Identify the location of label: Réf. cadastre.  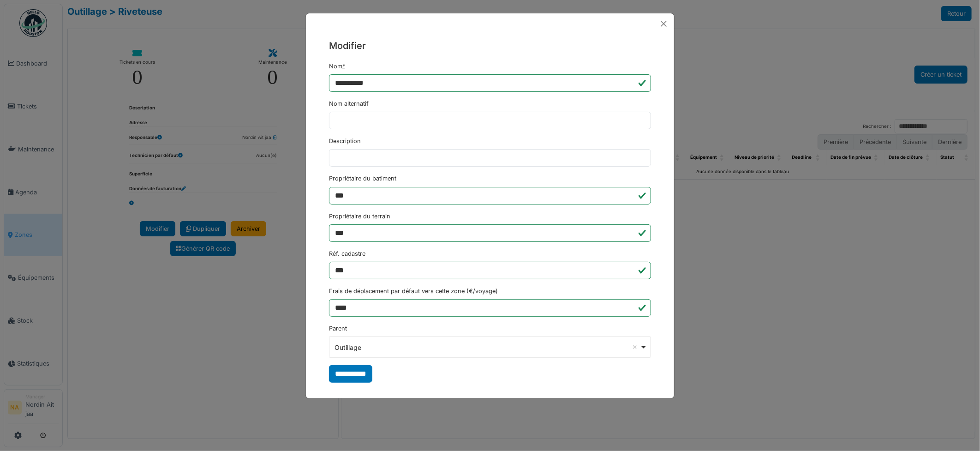
(347, 254).